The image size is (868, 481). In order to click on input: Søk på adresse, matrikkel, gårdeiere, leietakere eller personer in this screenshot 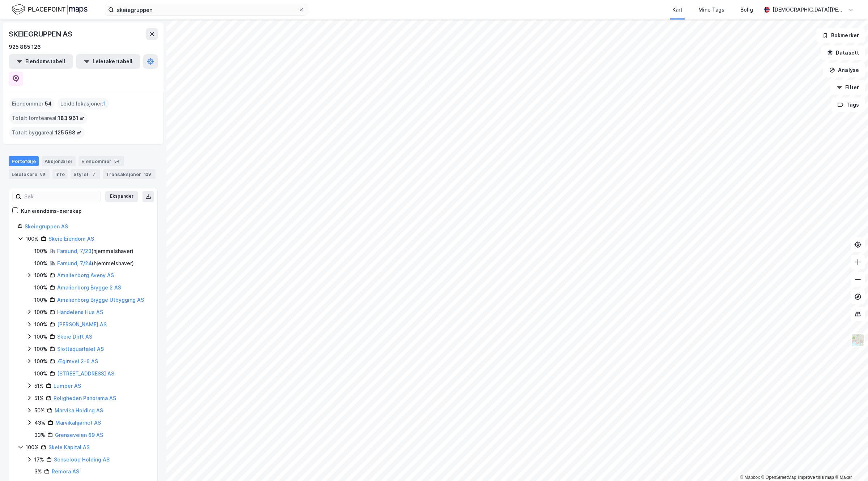, I will do `click(206, 10)`.